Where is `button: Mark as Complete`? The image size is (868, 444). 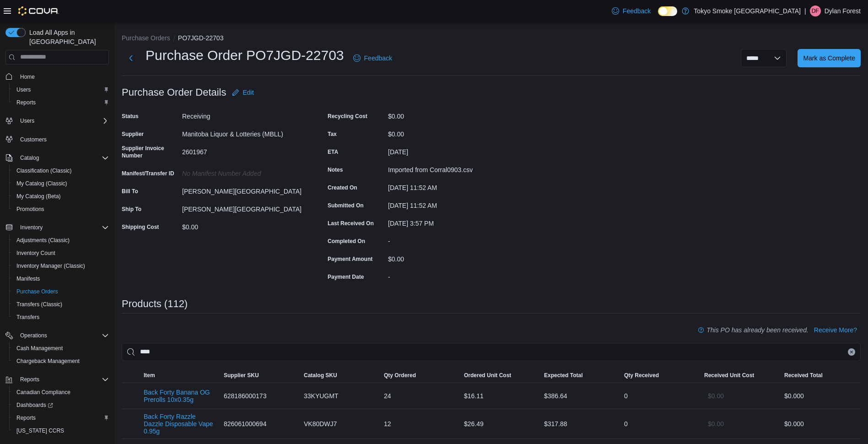 button: Mark as Complete is located at coordinates (829, 58).